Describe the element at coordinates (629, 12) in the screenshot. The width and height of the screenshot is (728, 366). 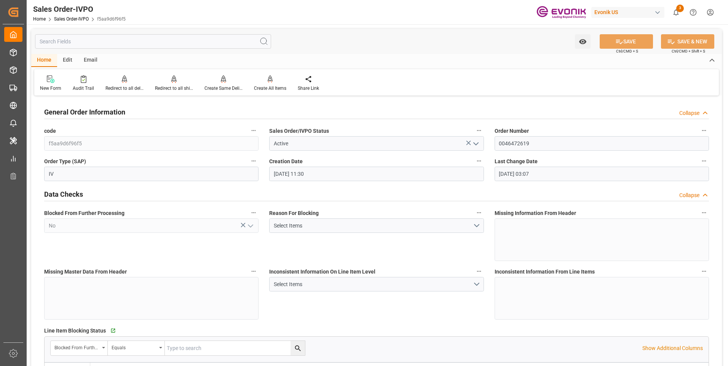
I see `button: Evonik US` at that location.